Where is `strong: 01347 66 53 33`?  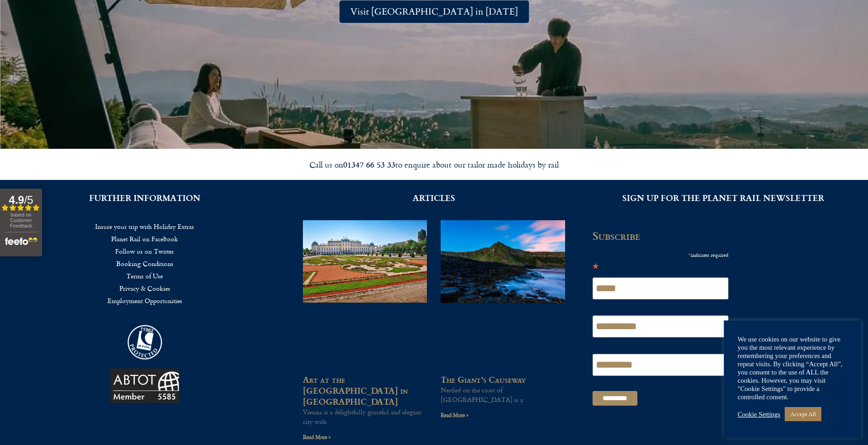 strong: 01347 66 53 33 is located at coordinates (369, 164).